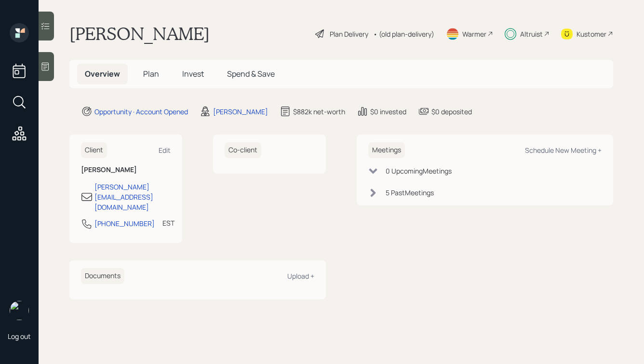  Describe the element at coordinates (388, 111) in the screenshot. I see `div: $0 invested` at that location.